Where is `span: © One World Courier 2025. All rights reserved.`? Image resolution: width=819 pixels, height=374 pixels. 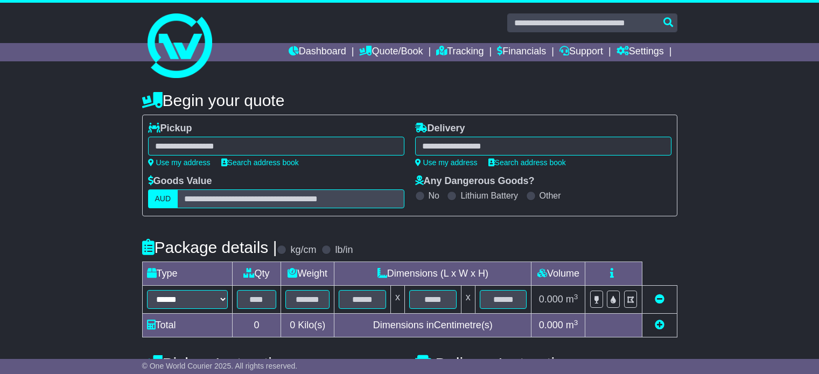 span: © One World Courier 2025. All rights reserved. is located at coordinates (220, 366).